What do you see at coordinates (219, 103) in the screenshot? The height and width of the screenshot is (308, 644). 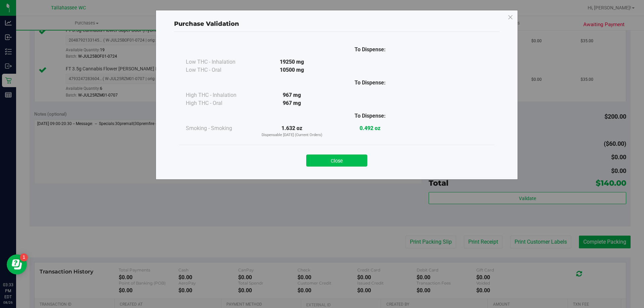 I see `div: High THC - Oral` at bounding box center [219, 103].